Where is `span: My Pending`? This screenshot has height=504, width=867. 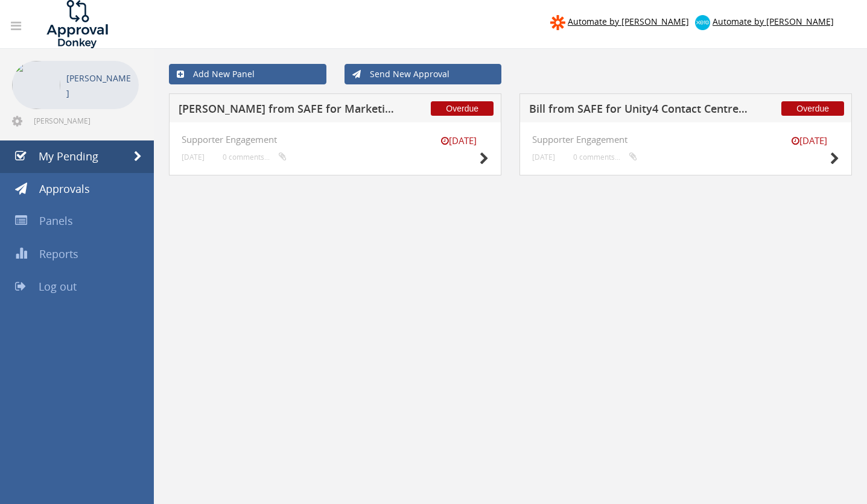
span: My Pending is located at coordinates (68, 156).